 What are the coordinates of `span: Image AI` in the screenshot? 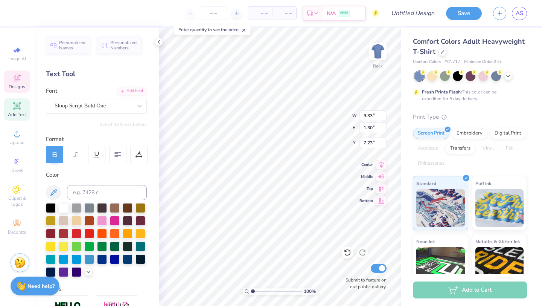 It's located at (17, 59).